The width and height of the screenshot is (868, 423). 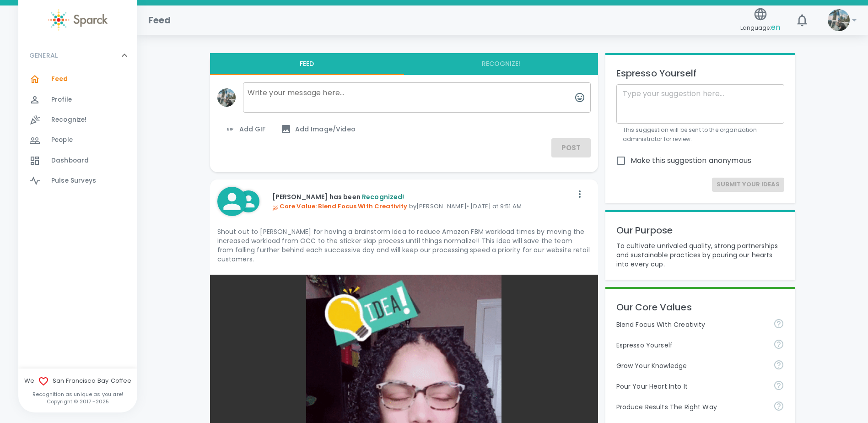 What do you see at coordinates (779, 324) in the screenshot?
I see `svg: Achieve goals today and innovate for tomorrow` at bounding box center [779, 324].